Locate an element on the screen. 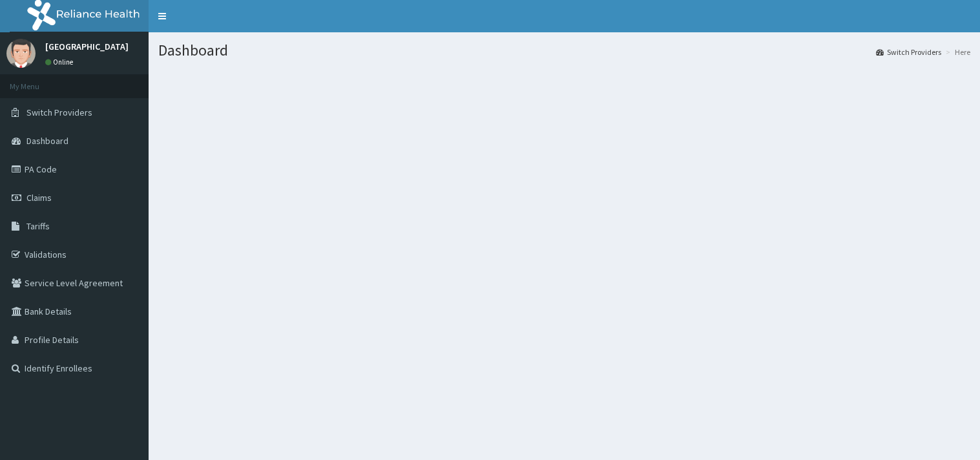  span: Dashboard is located at coordinates (47, 141).